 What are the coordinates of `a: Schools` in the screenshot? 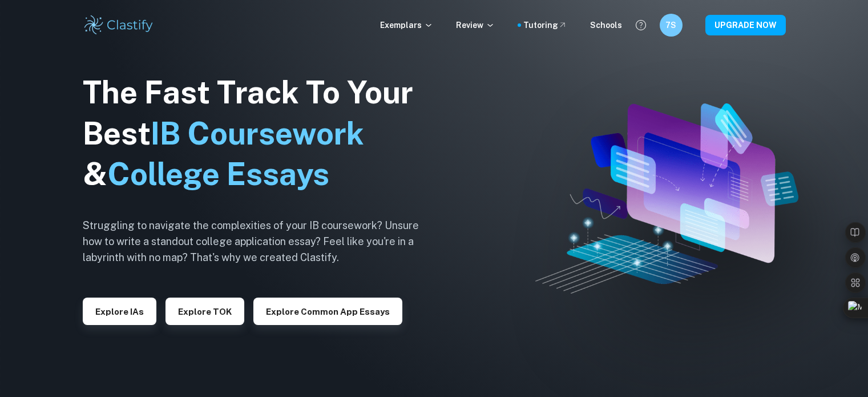 It's located at (606, 25).